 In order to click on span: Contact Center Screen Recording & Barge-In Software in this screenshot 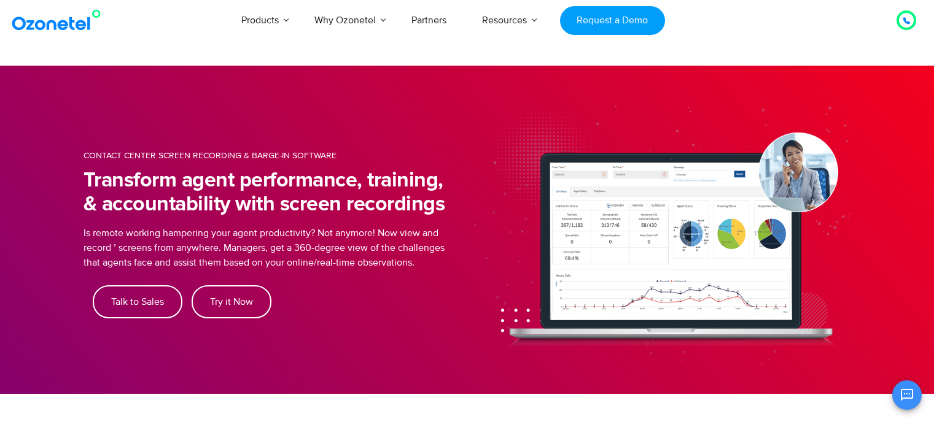, I will do `click(210, 155)`.